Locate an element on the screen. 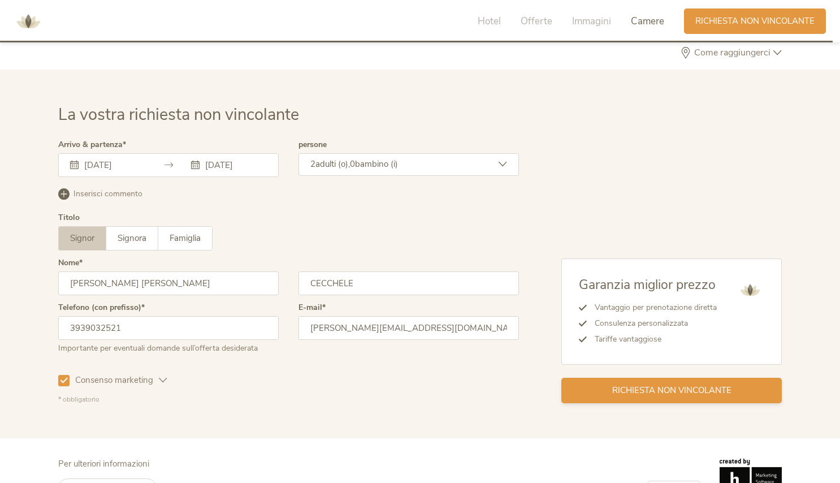 Image resolution: width=840 pixels, height=483 pixels. label: Nome is located at coordinates (70, 263).